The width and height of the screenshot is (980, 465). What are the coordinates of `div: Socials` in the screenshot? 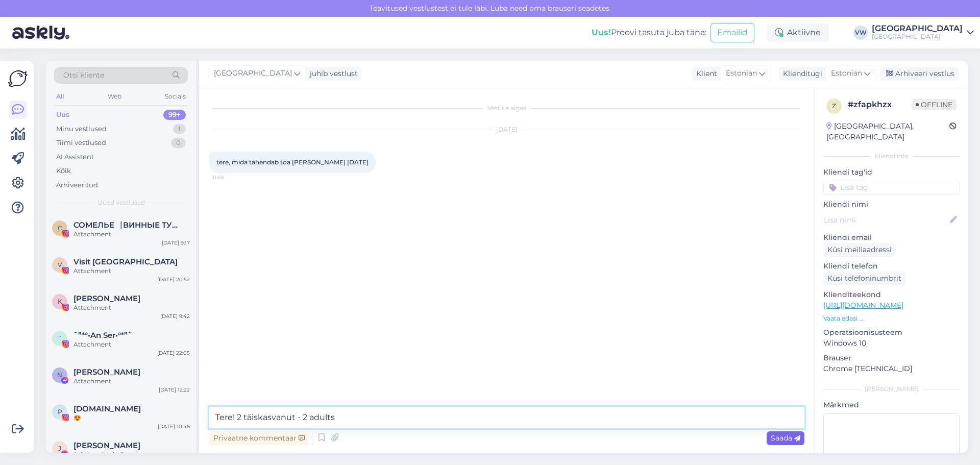 It's located at (175, 96).